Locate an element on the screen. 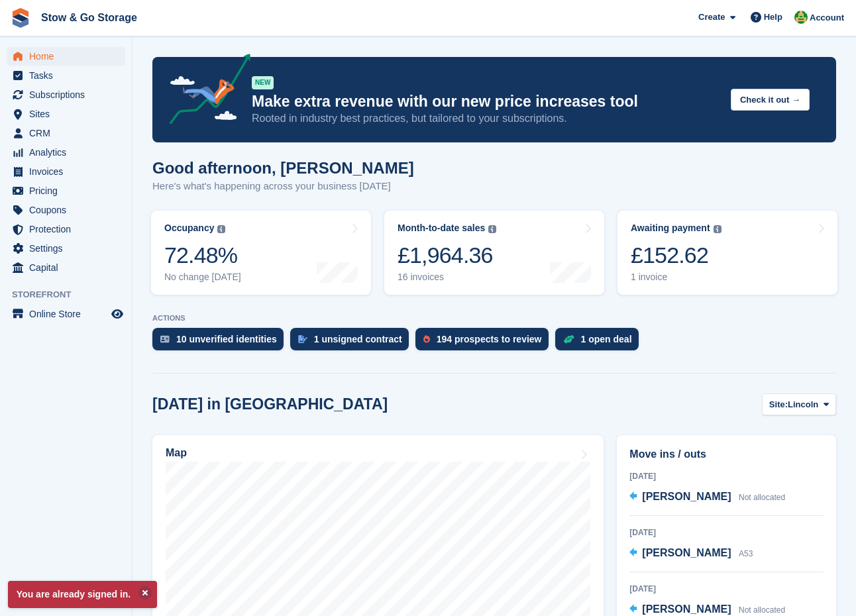 This screenshot has height=616, width=856. span: Sites is located at coordinates (69, 114).